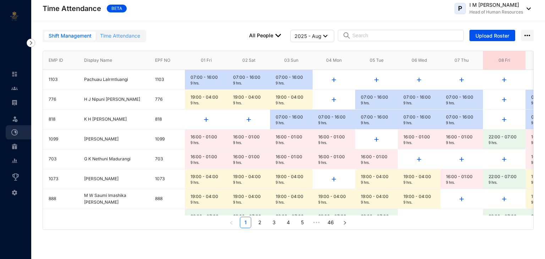 The height and width of the screenshot is (259, 545). I want to click on td: 703, so click(167, 159).